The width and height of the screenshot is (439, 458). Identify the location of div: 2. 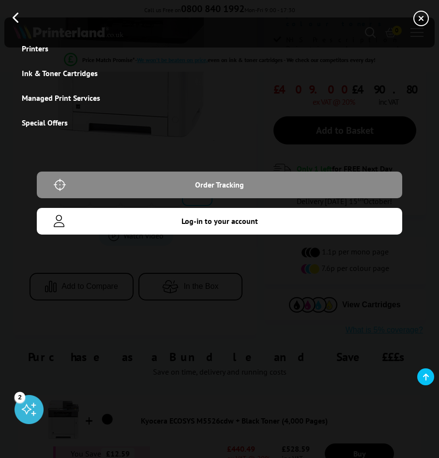
(20, 397).